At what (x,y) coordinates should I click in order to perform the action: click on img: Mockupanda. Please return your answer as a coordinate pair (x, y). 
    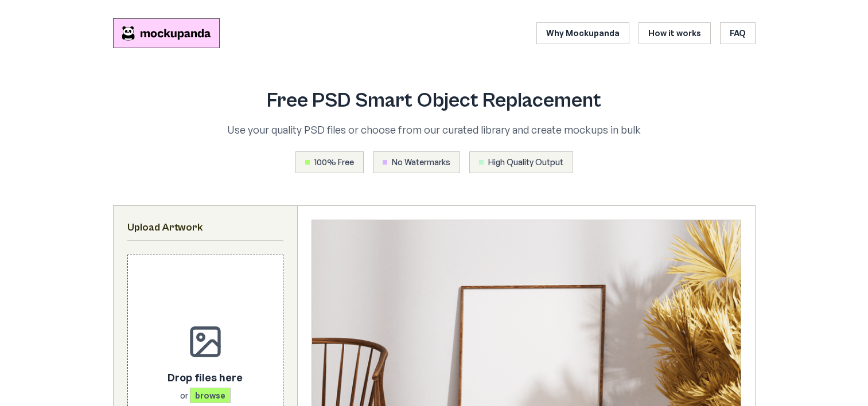
    Looking at the image, I should click on (166, 34).